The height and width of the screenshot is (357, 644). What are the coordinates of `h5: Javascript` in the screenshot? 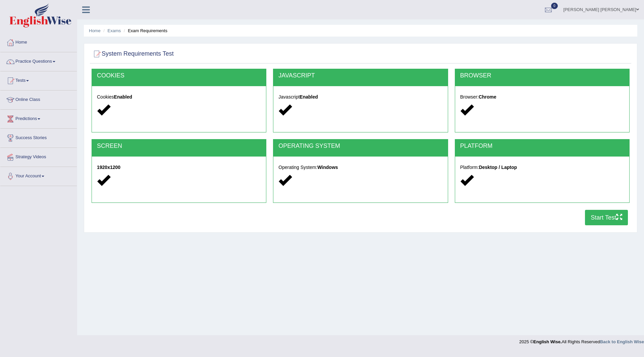 It's located at (361, 97).